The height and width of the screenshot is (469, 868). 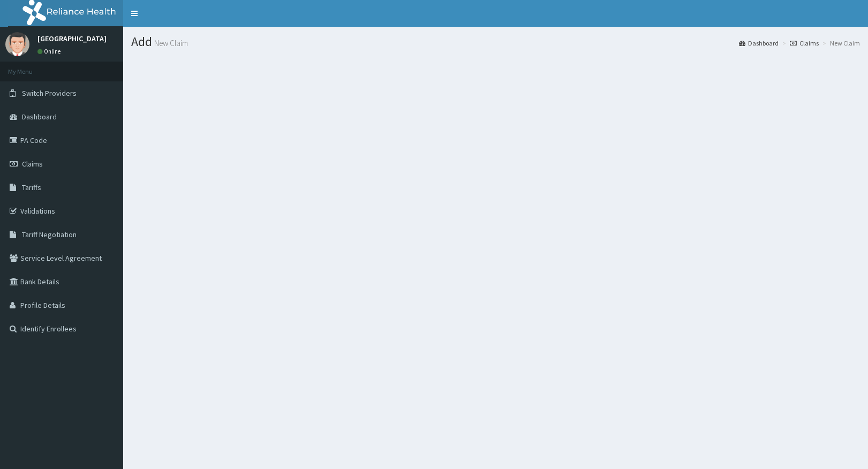 What do you see at coordinates (50, 51) in the screenshot?
I see `a: Online` at bounding box center [50, 51].